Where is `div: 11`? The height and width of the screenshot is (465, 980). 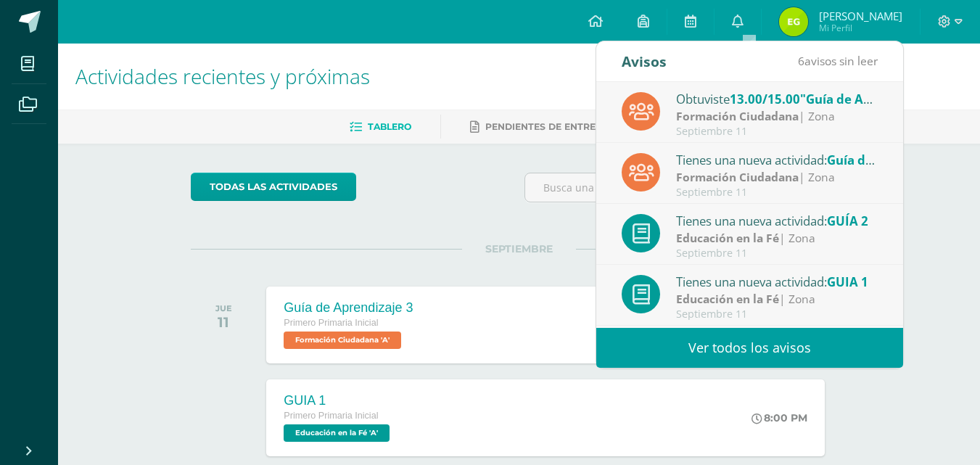
div: 11 is located at coordinates (224, 322).